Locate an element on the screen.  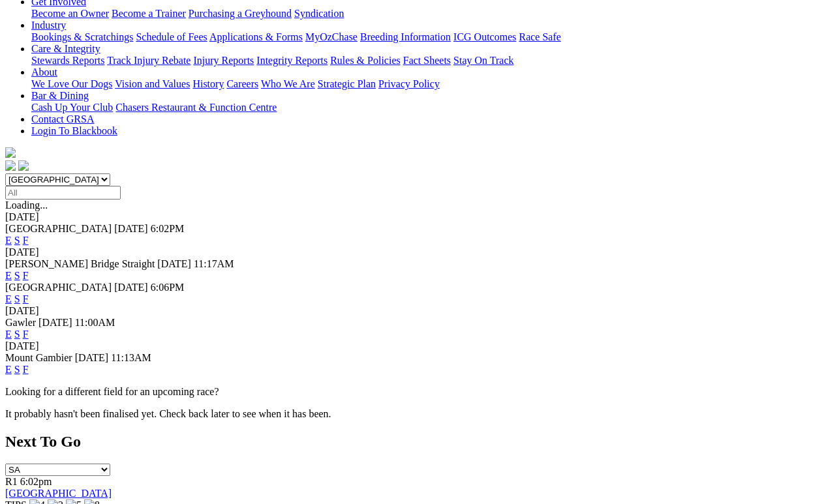
span: 6:02pm is located at coordinates (36, 481).